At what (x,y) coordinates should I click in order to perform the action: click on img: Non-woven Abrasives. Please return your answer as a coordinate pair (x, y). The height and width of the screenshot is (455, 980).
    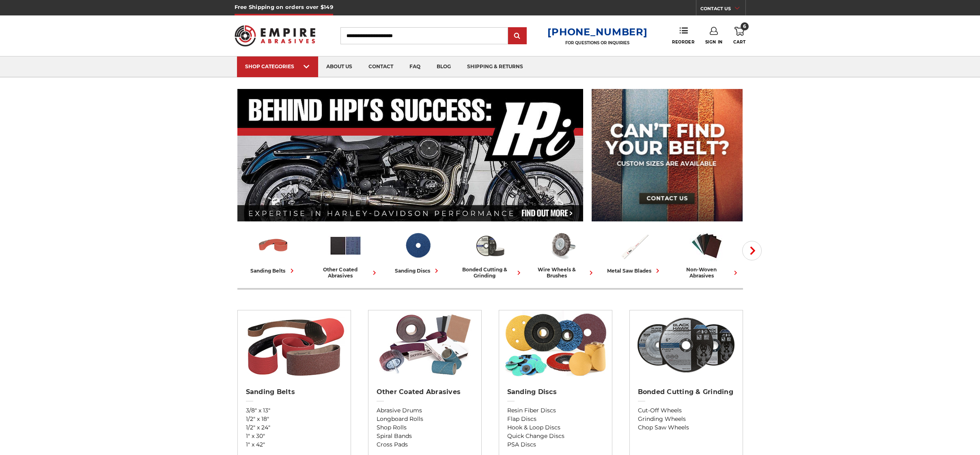
    Looking at the image, I should click on (707, 245).